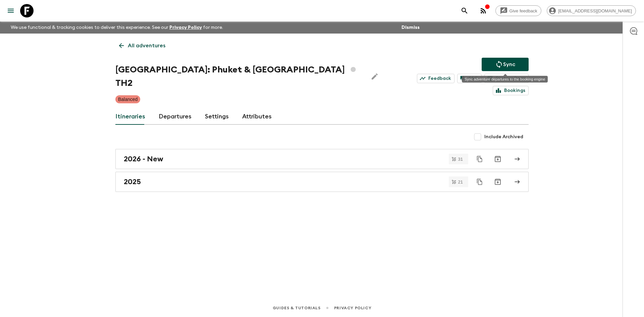 This screenshot has height=317, width=644. Describe the element at coordinates (518, 11) in the screenshot. I see `a: Give feedback` at that location.